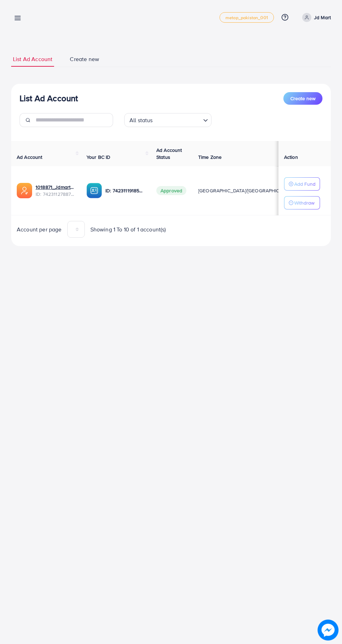  Describe the element at coordinates (141, 120) in the screenshot. I see `span: All status` at that location.